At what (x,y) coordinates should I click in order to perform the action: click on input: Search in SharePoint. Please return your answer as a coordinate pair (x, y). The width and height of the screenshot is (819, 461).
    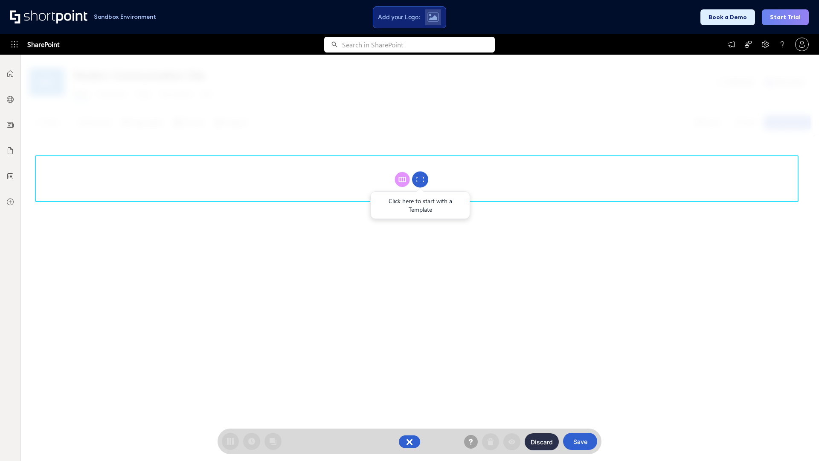
    Looking at the image, I should click on (418, 44).